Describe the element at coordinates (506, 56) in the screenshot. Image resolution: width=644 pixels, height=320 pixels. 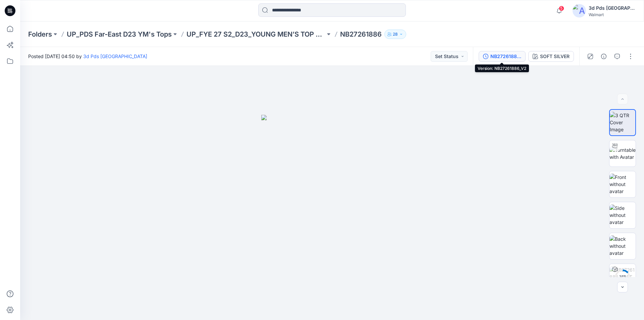
I see `div: NB27261886_V2` at that location.